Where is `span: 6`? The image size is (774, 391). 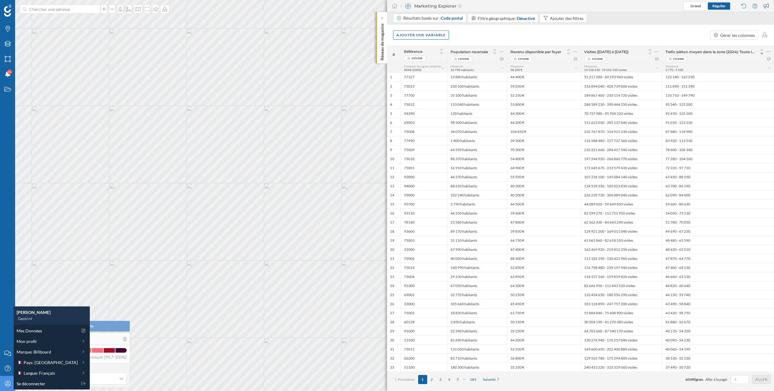 span: 6 is located at coordinates (391, 123).